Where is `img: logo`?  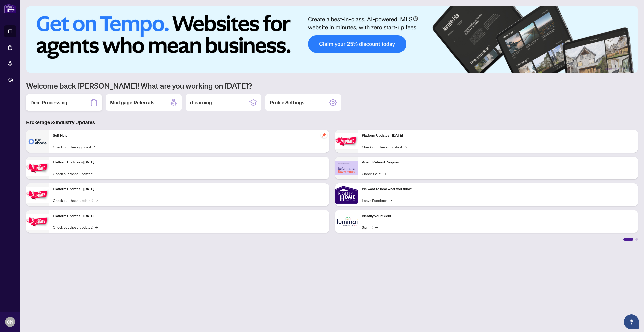 img: logo is located at coordinates (10, 8).